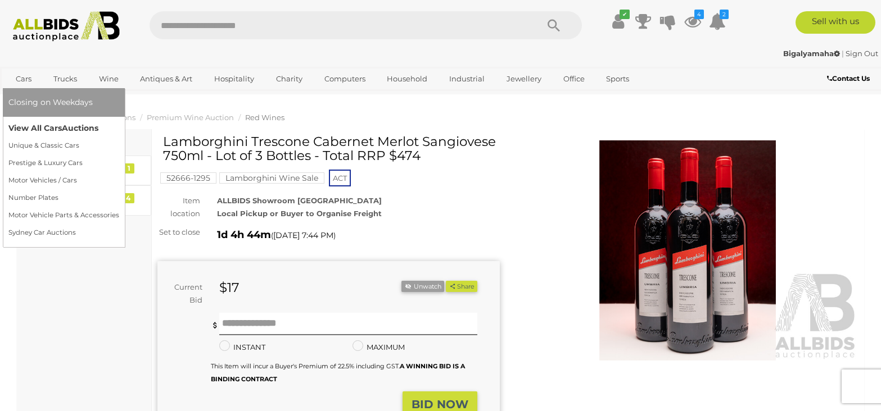 The height and width of the screenshot is (411, 881). I want to click on label: INSTANT, so click(242, 347).